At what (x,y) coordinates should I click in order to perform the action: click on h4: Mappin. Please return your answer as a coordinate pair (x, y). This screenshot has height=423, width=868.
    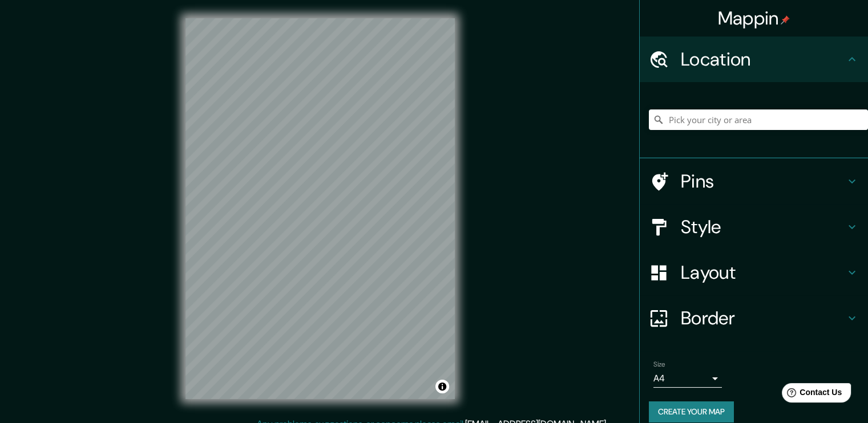
    Looking at the image, I should click on (754, 18).